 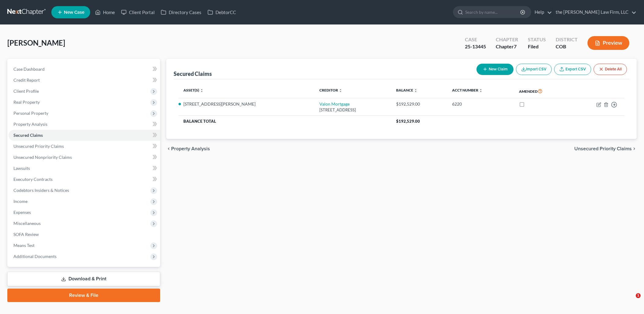 What do you see at coordinates (194, 90) in the screenshot?
I see `a: Asset(s) unfold_more` at bounding box center [194, 90].